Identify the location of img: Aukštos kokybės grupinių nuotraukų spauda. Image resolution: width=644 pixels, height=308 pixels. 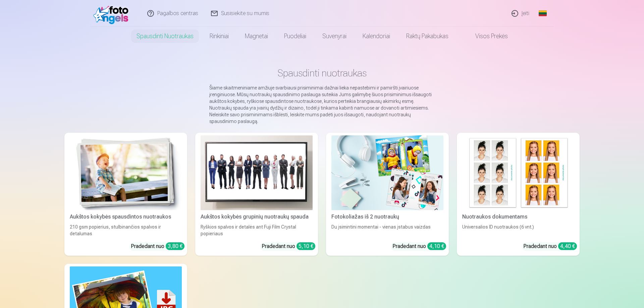
(257, 173).